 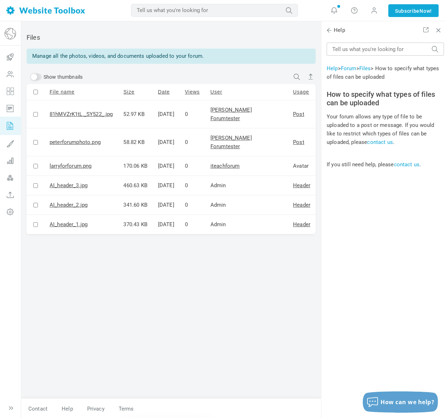 I want to click on a: SubscribeNow!, so click(x=414, y=11).